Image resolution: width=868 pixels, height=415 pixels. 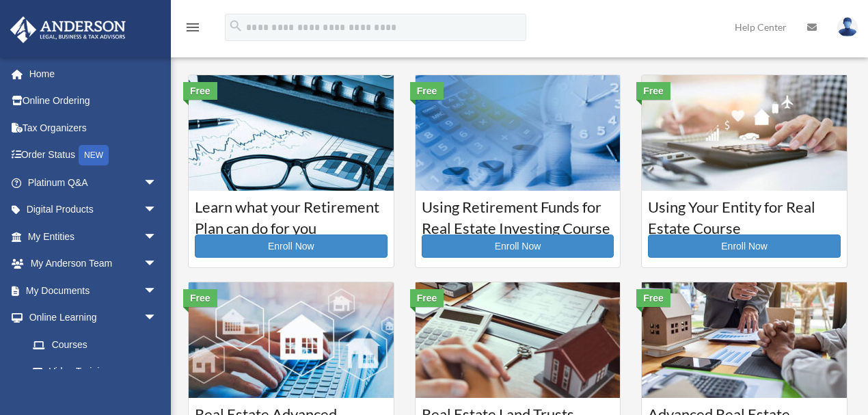 What do you see at coordinates (94, 128) in the screenshot?
I see `a: Tax Organizers` at bounding box center [94, 128].